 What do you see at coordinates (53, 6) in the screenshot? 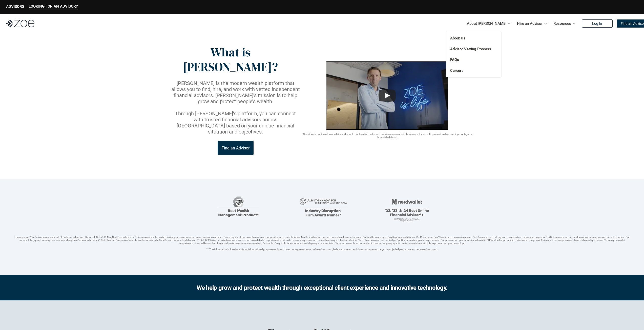
I see `p: LOOKING FOR AN ADVISOR?` at bounding box center [53, 6].